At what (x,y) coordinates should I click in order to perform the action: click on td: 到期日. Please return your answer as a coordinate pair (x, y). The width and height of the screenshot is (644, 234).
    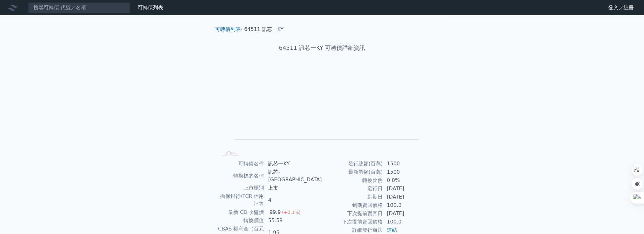
    Looking at the image, I should click on (352, 197).